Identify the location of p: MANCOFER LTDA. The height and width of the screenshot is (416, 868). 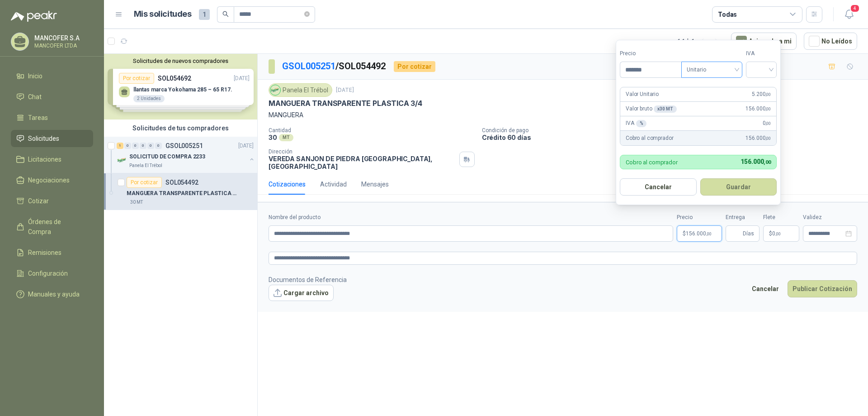
(62, 45).